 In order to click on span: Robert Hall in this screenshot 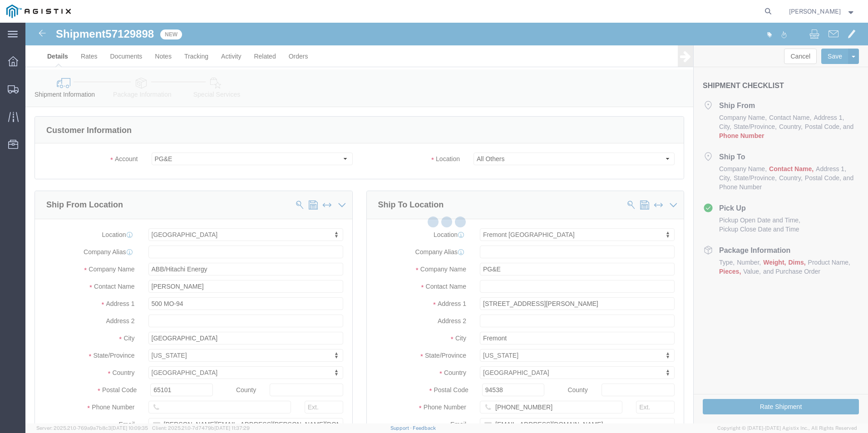, I will do `click(815, 12)`.